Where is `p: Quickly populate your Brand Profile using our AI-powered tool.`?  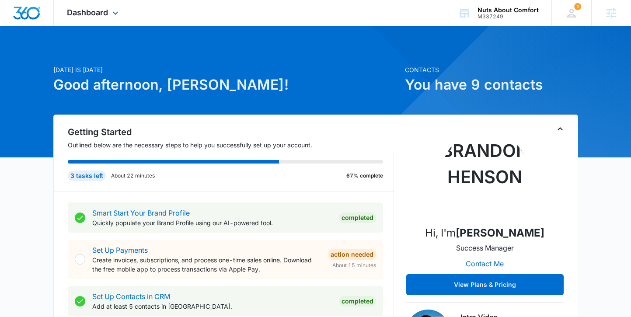 p: Quickly populate your Brand Profile using our AI-powered tool. is located at coordinates (212, 223).